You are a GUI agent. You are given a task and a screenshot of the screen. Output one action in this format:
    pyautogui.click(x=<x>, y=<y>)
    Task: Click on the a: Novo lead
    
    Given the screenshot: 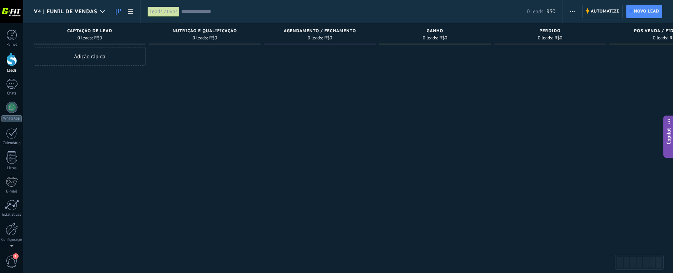 What is the action you would take?
    pyautogui.click(x=644, y=11)
    